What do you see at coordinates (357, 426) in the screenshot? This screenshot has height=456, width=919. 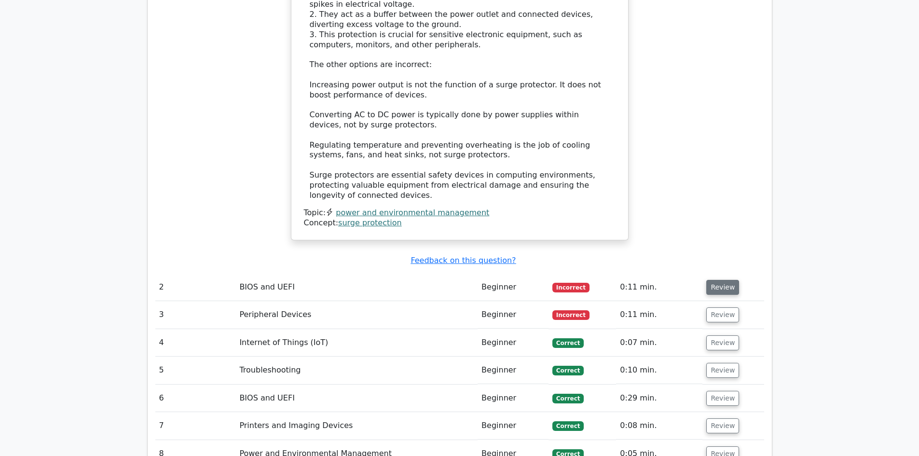 I see `td: Printers and Imaging Devices` at bounding box center [357, 426].